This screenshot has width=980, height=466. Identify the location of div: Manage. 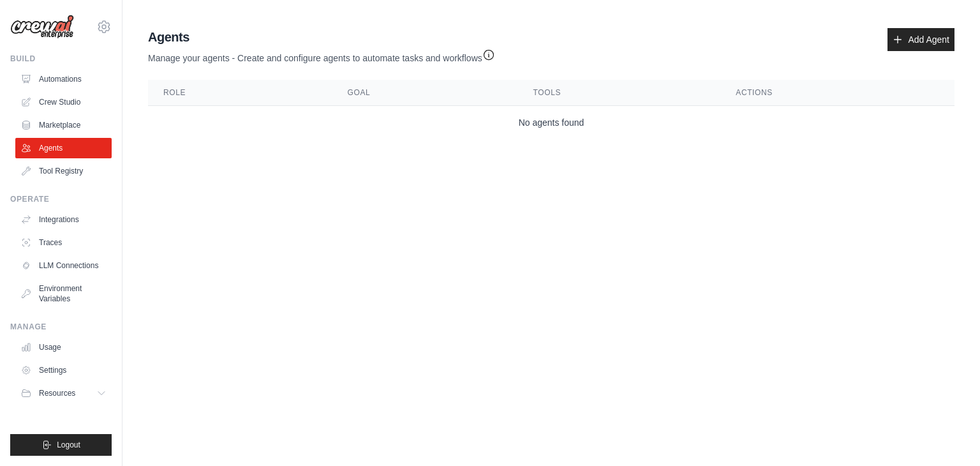
(61, 327).